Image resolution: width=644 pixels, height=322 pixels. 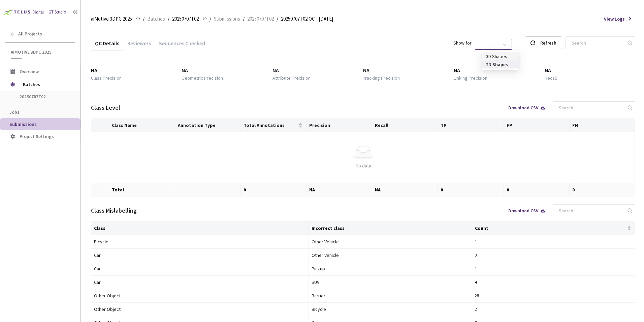 I want to click on a: Class, so click(x=100, y=228).